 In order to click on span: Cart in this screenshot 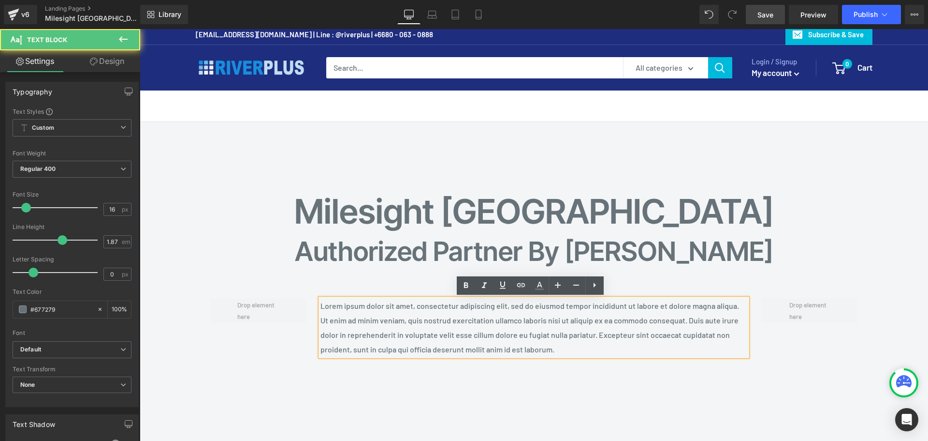, I will do `click(725, 38)`.